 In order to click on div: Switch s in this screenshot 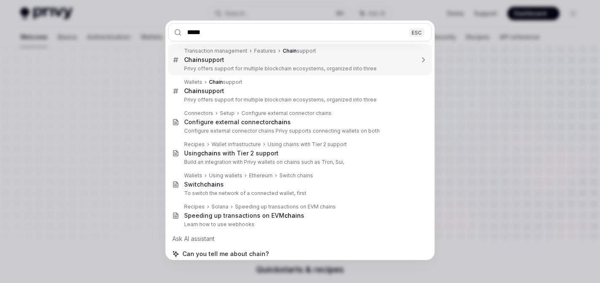, I will do `click(204, 185)`.